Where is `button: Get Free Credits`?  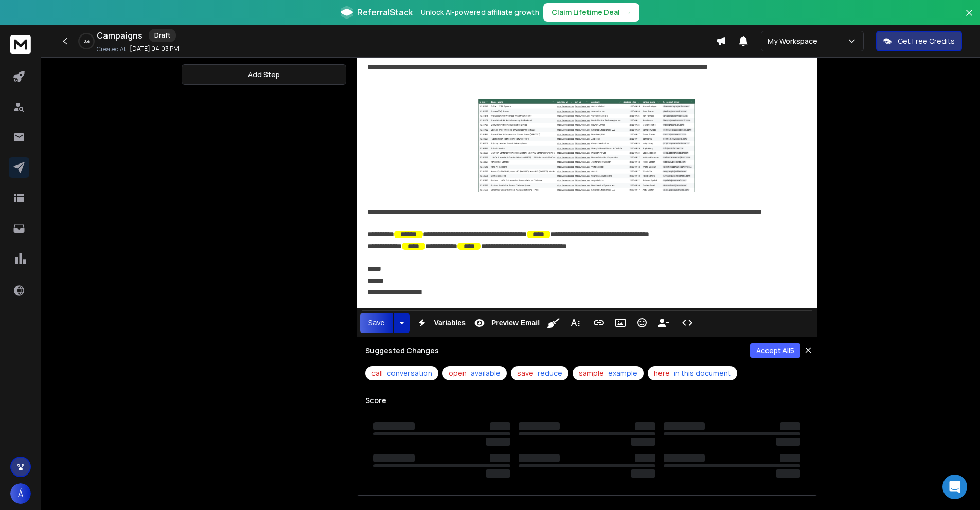
button: Get Free Credits is located at coordinates (919, 41).